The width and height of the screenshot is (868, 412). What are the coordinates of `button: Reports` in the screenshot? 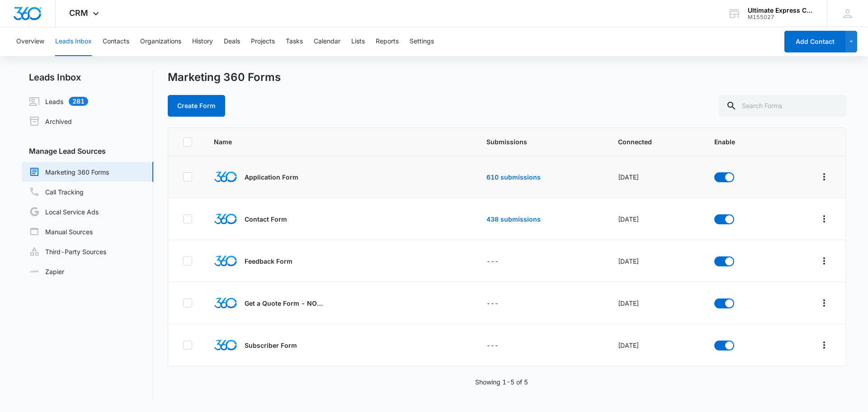 It's located at (387, 41).